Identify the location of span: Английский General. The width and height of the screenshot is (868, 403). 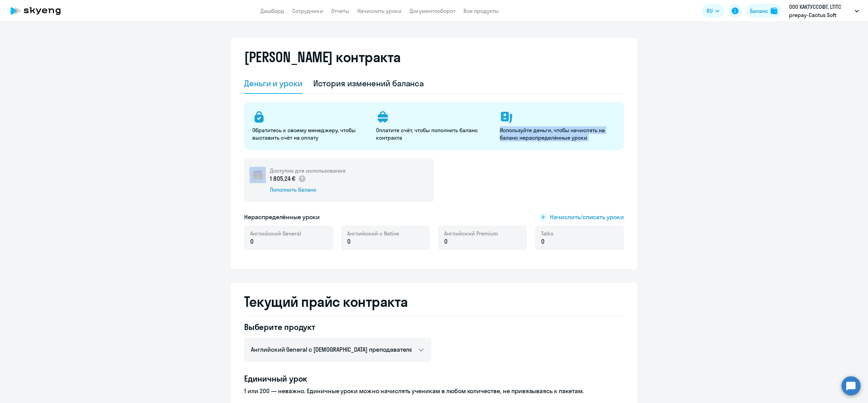
(276, 233).